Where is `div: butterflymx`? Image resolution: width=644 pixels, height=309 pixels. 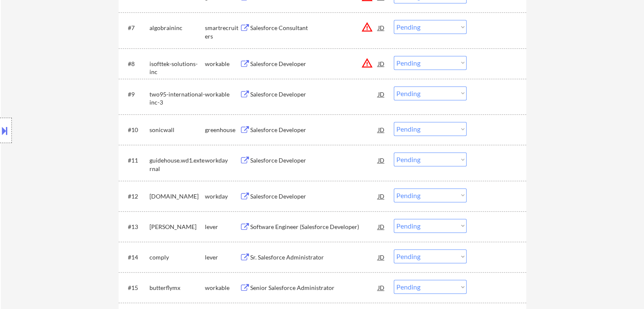 div: butterflymx is located at coordinates (177, 287).